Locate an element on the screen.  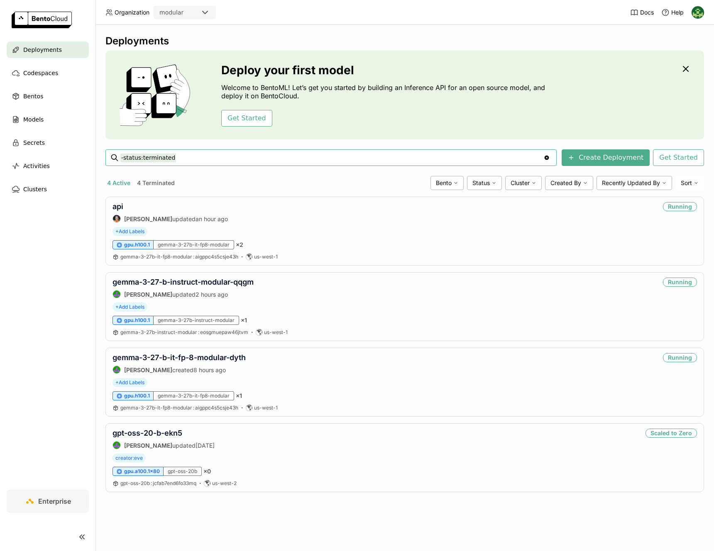
a: Clusters is located at coordinates (48, 189).